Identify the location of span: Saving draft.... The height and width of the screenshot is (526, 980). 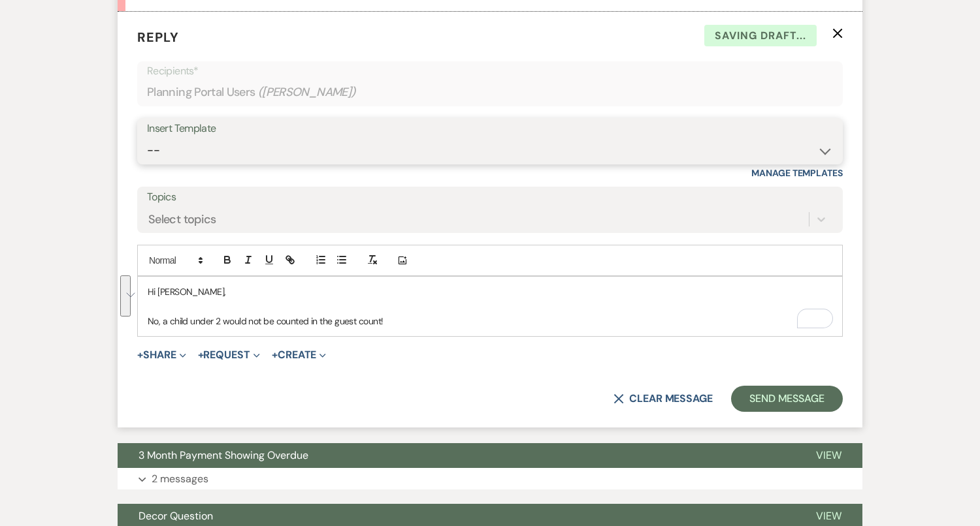
(760, 36).